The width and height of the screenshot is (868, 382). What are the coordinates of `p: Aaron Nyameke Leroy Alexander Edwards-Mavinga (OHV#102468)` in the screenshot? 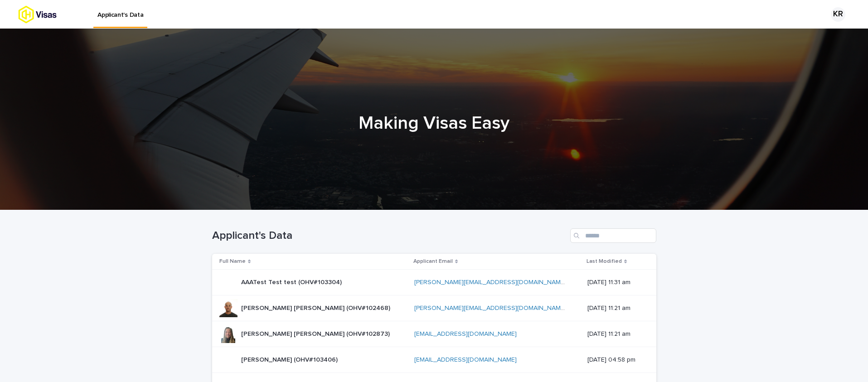 It's located at (317, 307).